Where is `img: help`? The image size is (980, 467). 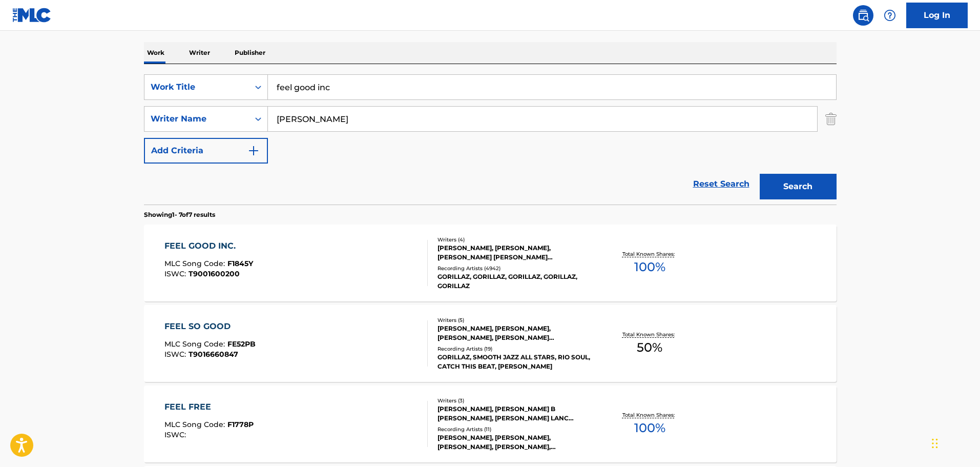 img: help is located at coordinates (890, 15).